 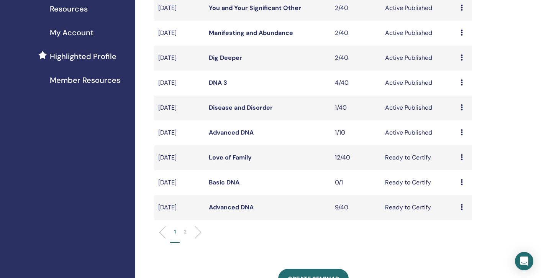 What do you see at coordinates (357, 108) in the screenshot?
I see `td: 1/40` at bounding box center [357, 108].